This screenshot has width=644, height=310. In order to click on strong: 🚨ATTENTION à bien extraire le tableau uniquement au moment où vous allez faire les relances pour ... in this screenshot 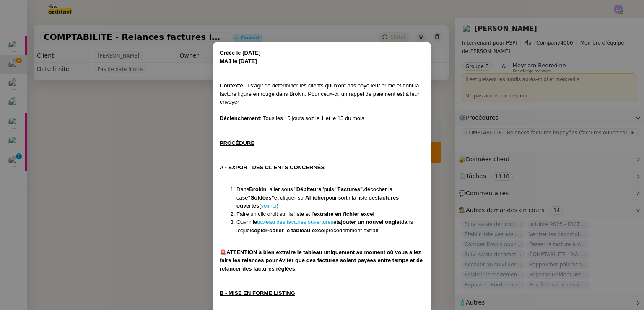, I will do `click(321, 260)`.